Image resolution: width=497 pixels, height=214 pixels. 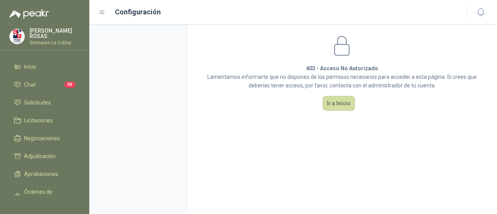 What do you see at coordinates (40, 156) in the screenshot?
I see `span: Adjudicación` at bounding box center [40, 156].